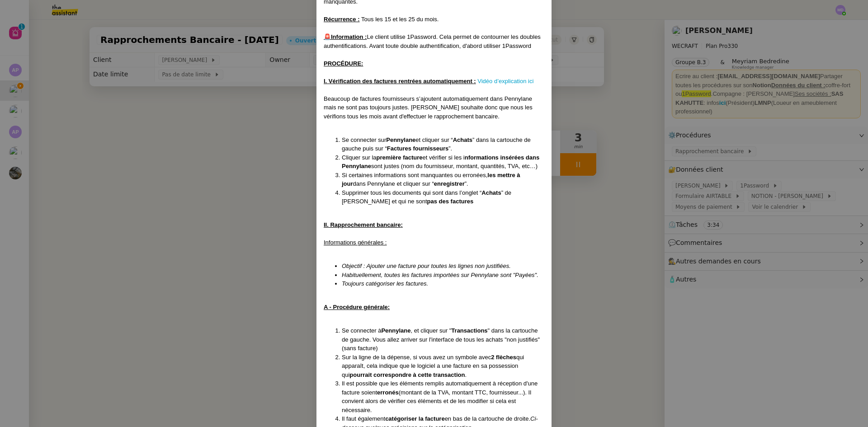 The image size is (868, 427). I want to click on u: Récurrence :, so click(341, 19).